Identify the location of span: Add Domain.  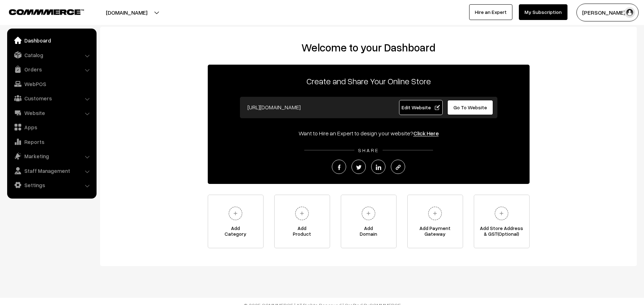
(369, 232).